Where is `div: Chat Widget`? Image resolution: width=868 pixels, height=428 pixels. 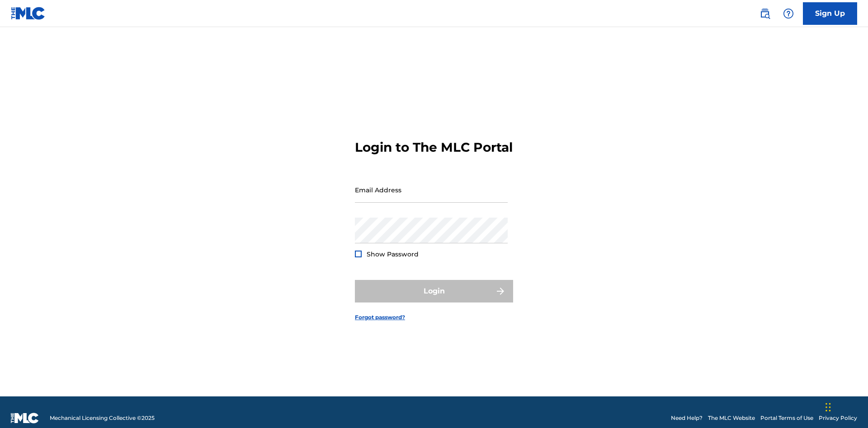
div: Chat Widget is located at coordinates (846, 406).